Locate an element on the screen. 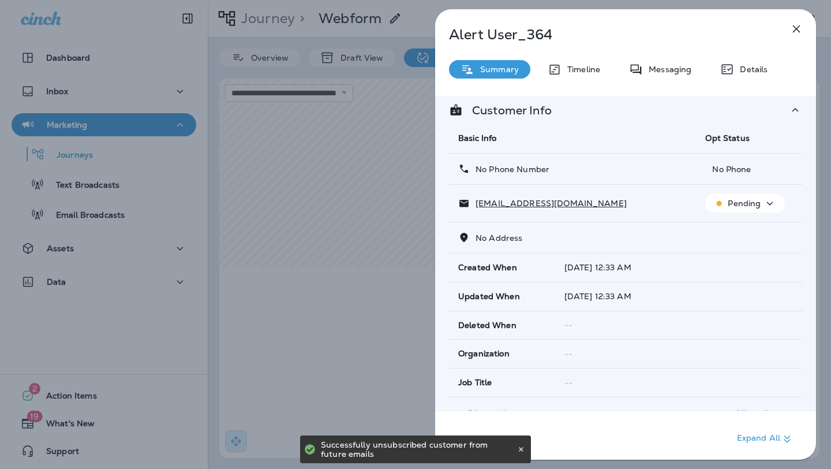 The image size is (831, 469). span: Updated When is located at coordinates (489, 296).